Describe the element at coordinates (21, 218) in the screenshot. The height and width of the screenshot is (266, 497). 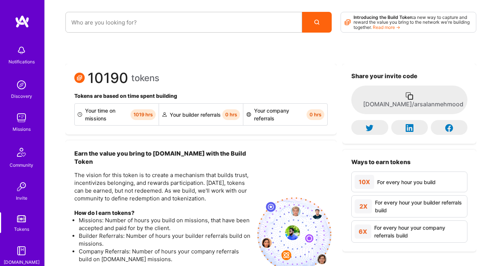
I see `img: tokens` at that location.